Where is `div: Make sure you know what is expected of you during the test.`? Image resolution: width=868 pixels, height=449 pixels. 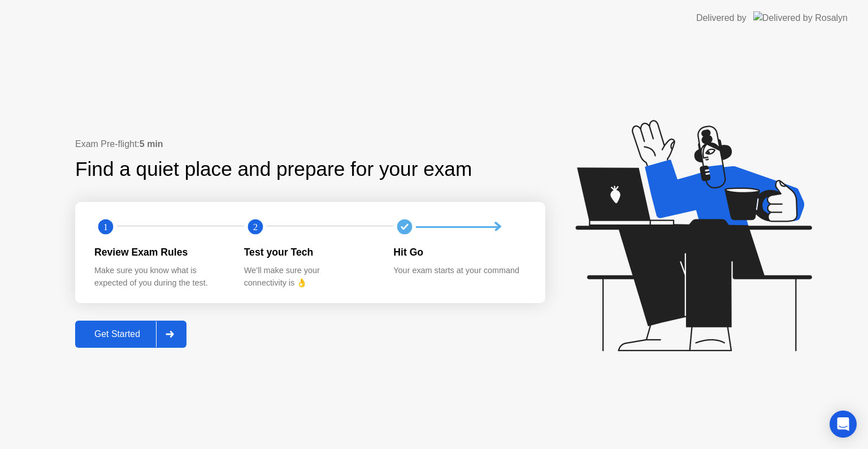 div: Make sure you know what is expected of you during the test. is located at coordinates (160, 277).